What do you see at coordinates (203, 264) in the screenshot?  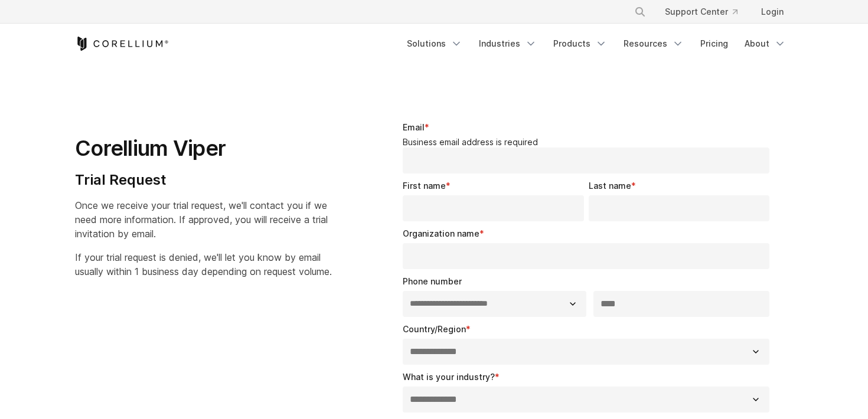 I see `span: If your trial request is denied, we'll let you know by email usually within 1 business day depend...` at bounding box center [203, 264].